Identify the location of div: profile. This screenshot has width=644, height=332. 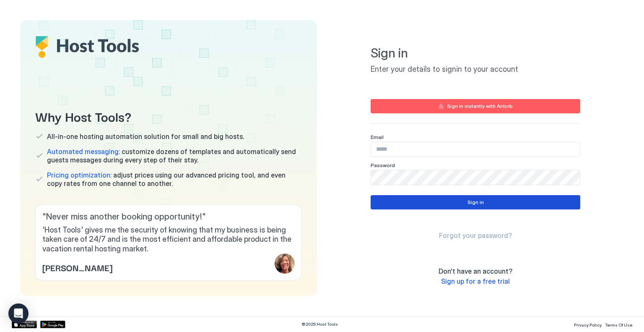
(285, 264).